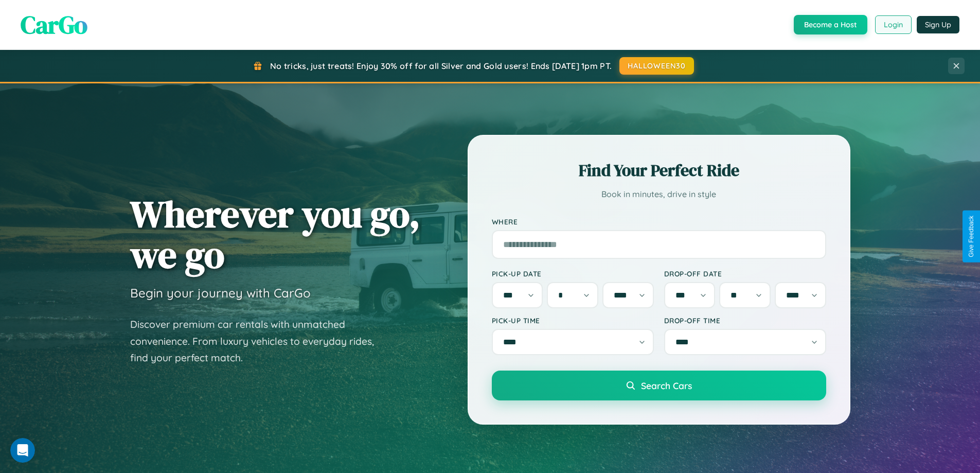 The image size is (980, 473). I want to click on label: Drop-off Time, so click(745, 320).